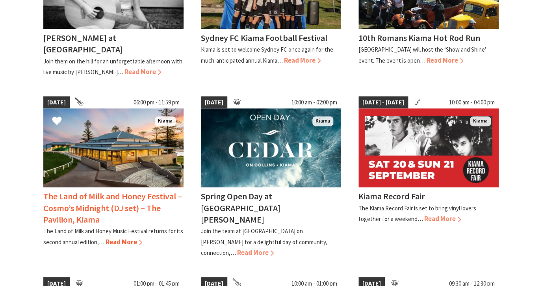 Image resolution: width=542 pixels, height=286 pixels. I want to click on span: 06:00 pm - 11:59 pm, so click(156, 102).